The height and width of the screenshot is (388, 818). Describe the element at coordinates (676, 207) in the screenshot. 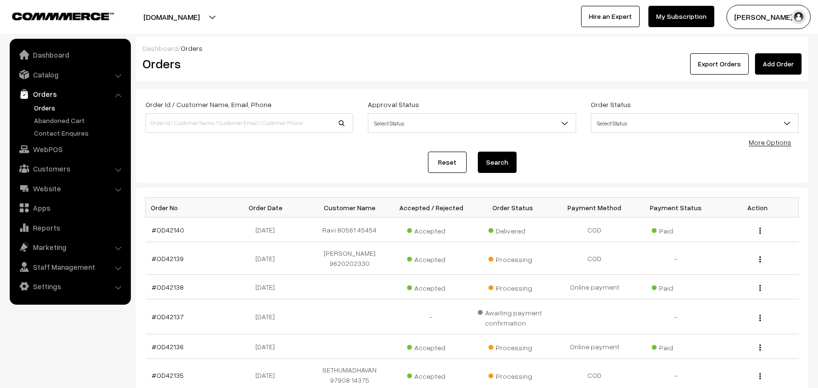

I see `th: Payment Status` at that location.